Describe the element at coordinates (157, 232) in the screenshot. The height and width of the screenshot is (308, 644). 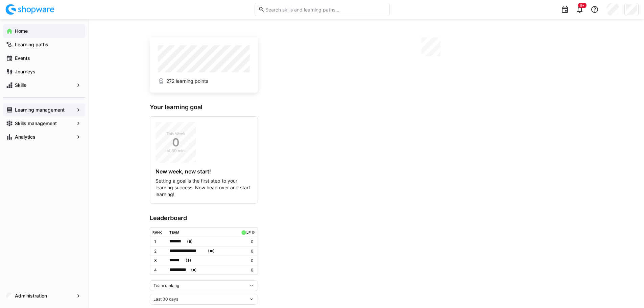
I see `div: Rank` at that location.